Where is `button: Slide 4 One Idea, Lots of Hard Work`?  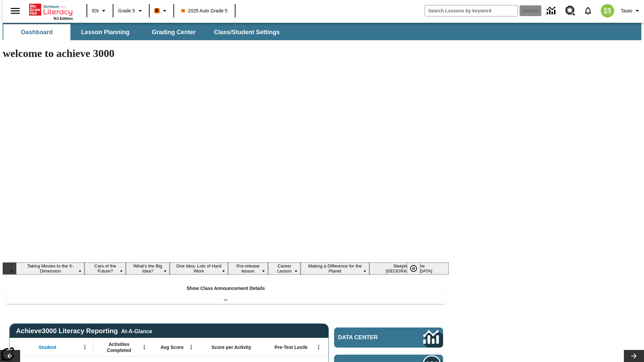
button: Slide 4 One Idea, Lots of Hard Work is located at coordinates (199, 269).